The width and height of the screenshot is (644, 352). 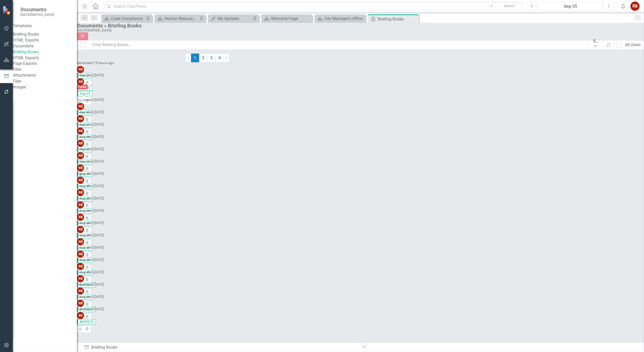 What do you see at coordinates (571, 6) in the screenshot?
I see `button: Sep-25` at bounding box center [571, 6].